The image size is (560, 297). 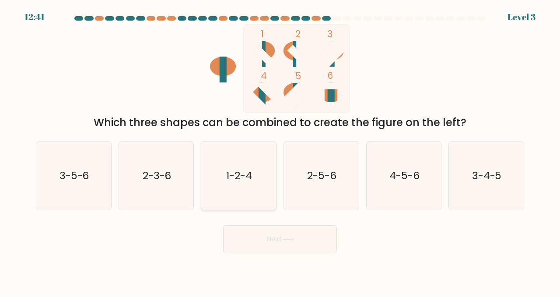 What do you see at coordinates (404, 175) in the screenshot?
I see `text: 4-5-6` at bounding box center [404, 175].